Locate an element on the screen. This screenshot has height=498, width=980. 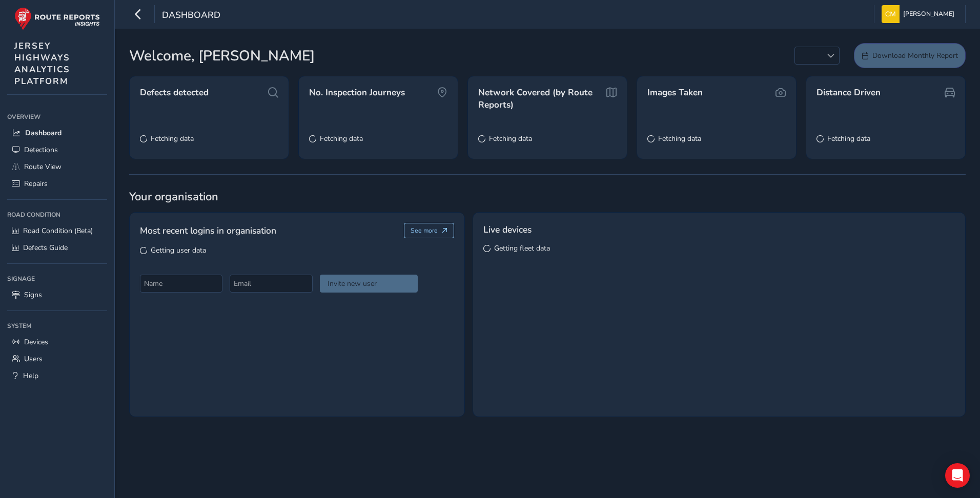
span: Defects detected is located at coordinates (174, 93).